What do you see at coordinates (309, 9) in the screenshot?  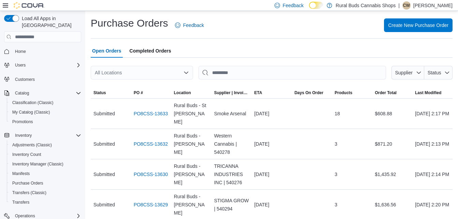 I see `span: Dark Mode` at bounding box center [309, 9].